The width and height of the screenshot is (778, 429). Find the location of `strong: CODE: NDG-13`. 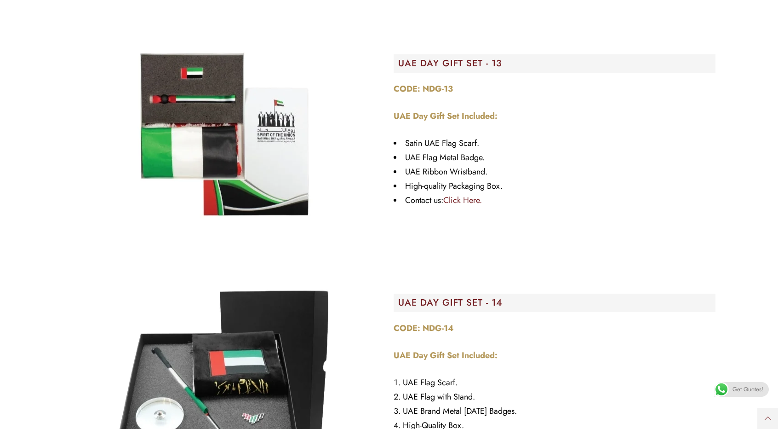

strong: CODE: NDG-13 is located at coordinates (423, 89).